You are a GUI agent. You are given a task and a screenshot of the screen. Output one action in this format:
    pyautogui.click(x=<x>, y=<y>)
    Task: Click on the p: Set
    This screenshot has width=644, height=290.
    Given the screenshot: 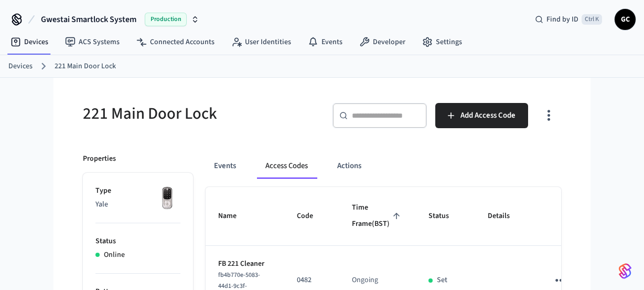 What is the action you would take?
    pyautogui.click(x=442, y=280)
    